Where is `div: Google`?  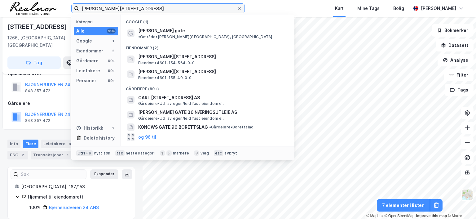
div: Google is located at coordinates (84, 41).